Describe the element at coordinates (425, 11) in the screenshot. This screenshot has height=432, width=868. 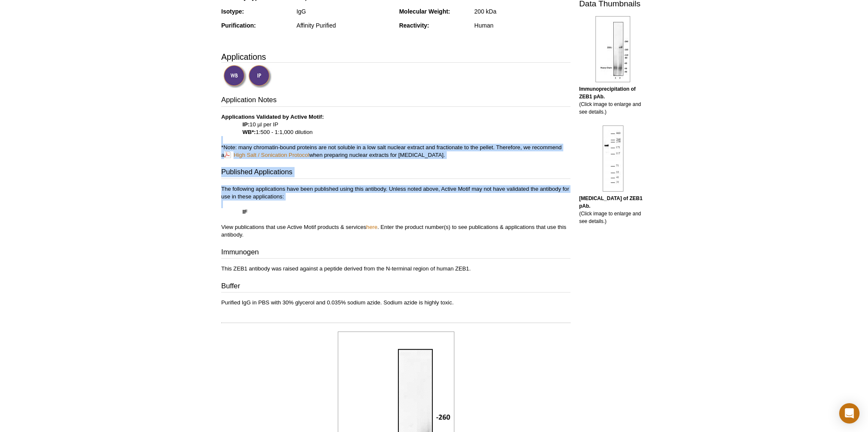
I see `strong: Molecular Weight:` at that location.